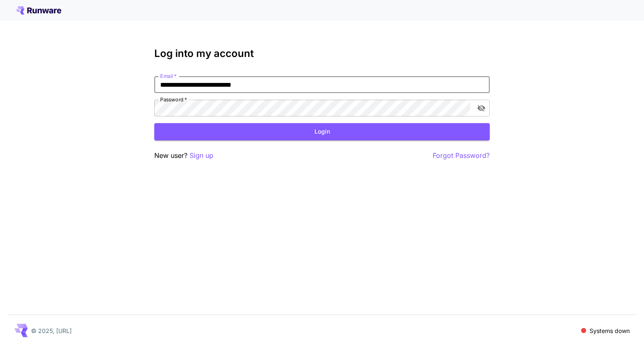 The image size is (644, 346). What do you see at coordinates (322, 131) in the screenshot?
I see `button: Login` at bounding box center [322, 131].